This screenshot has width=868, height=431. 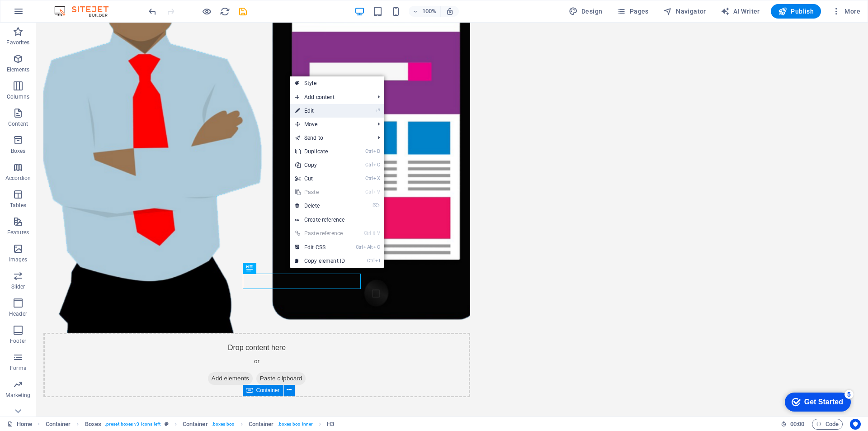 What do you see at coordinates (225, 12) in the screenshot?
I see `i: Reload page` at bounding box center [225, 12].